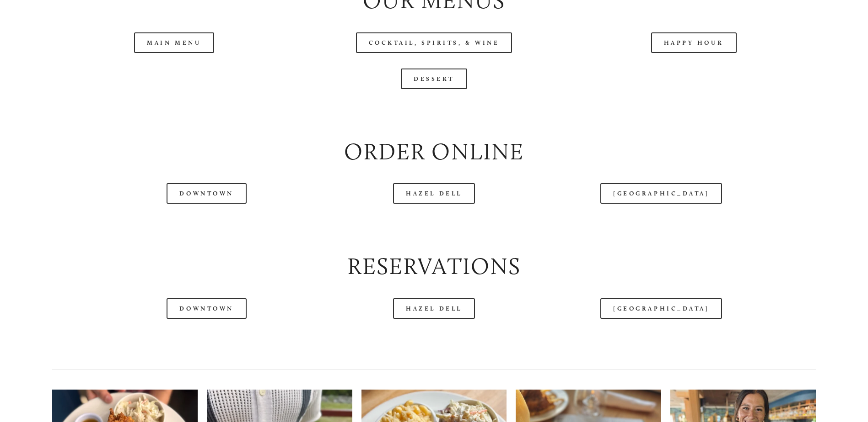 Image resolution: width=868 pixels, height=422 pixels. I want to click on a: Dessert, so click(434, 79).